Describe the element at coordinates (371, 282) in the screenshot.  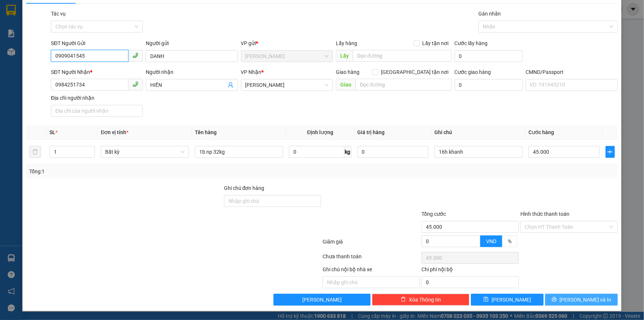
I see `input: Nhập ghi chú` at that location.